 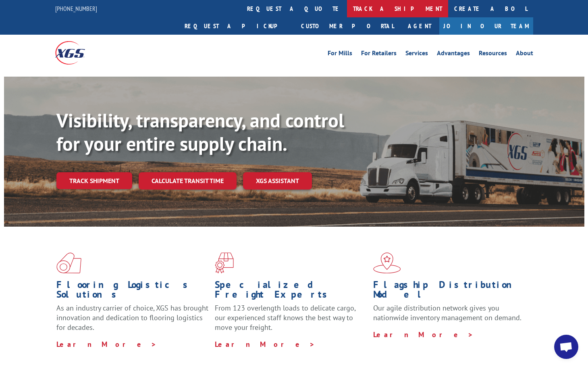 What do you see at coordinates (69, 263) in the screenshot?
I see `img: xgs-icon-total-supply-chain-intelligence-red` at bounding box center [69, 263].